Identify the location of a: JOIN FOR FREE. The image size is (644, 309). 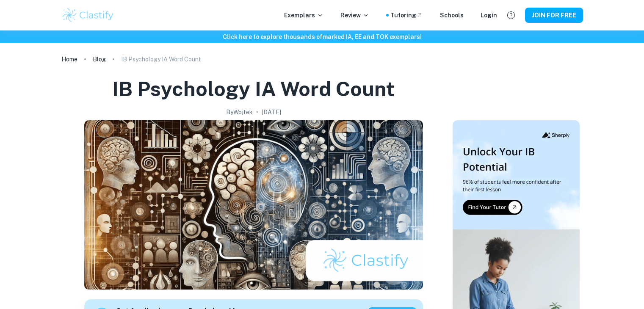
(553, 15).